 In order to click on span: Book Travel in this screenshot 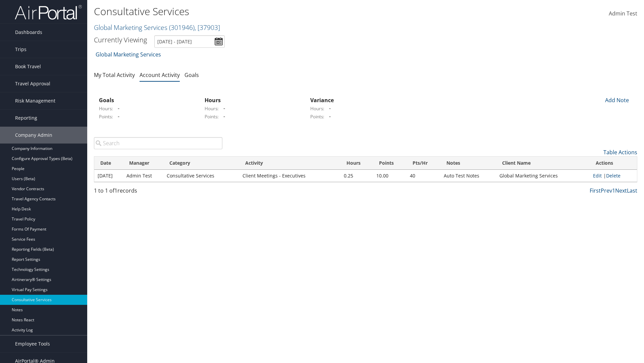, I will do `click(28, 66)`.